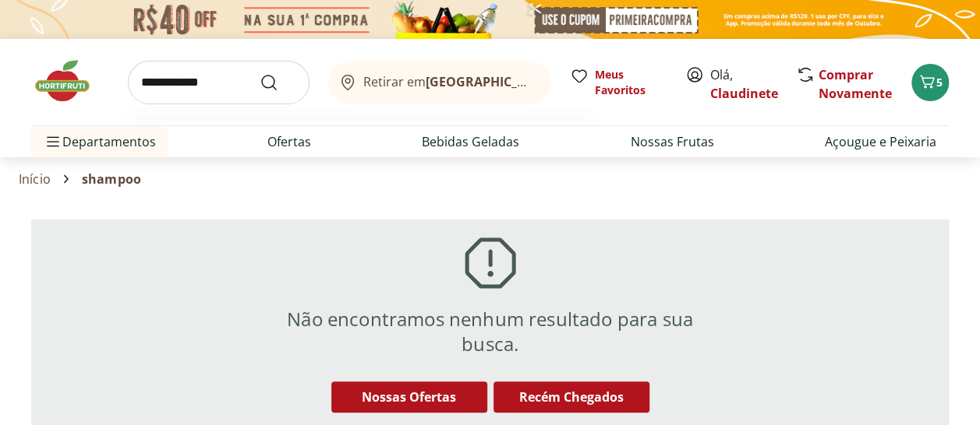 This screenshot has width=980, height=439. Describe the element at coordinates (618, 82) in the screenshot. I see `a: Meus Favoritos` at that location.